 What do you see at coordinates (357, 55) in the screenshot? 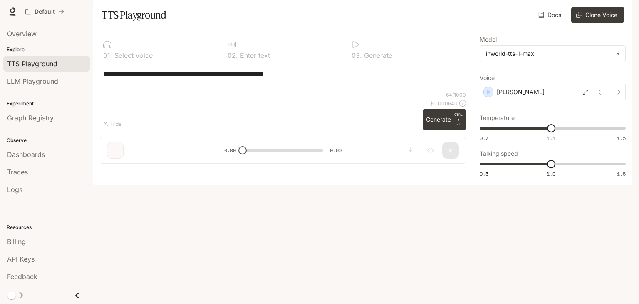
I see `p: 0 3 .` at bounding box center [357, 55].